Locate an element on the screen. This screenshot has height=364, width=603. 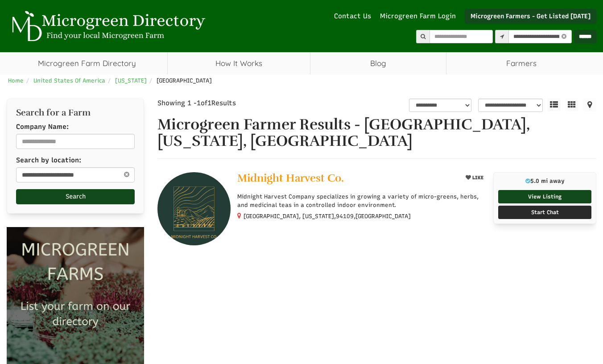
p: Midnight Harvest Company specializes in growing a variety of micro-greens, herbs, and medicinal t... is located at coordinates (362, 201).